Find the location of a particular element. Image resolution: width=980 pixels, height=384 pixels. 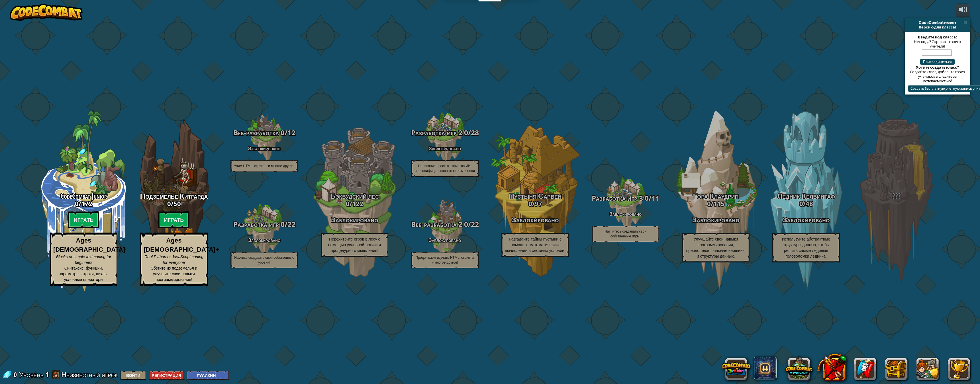

span: Ледник Келвинтаф is located at coordinates (806, 196).